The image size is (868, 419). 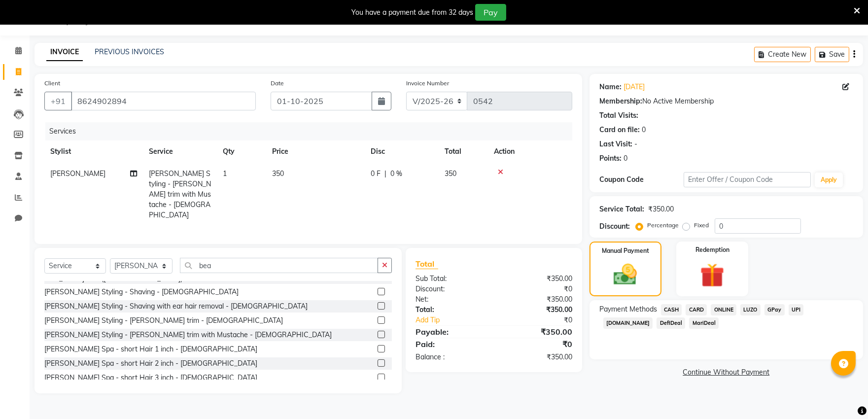 What do you see at coordinates (671, 323) in the screenshot?
I see `span: DefiDeal` at bounding box center [671, 323].